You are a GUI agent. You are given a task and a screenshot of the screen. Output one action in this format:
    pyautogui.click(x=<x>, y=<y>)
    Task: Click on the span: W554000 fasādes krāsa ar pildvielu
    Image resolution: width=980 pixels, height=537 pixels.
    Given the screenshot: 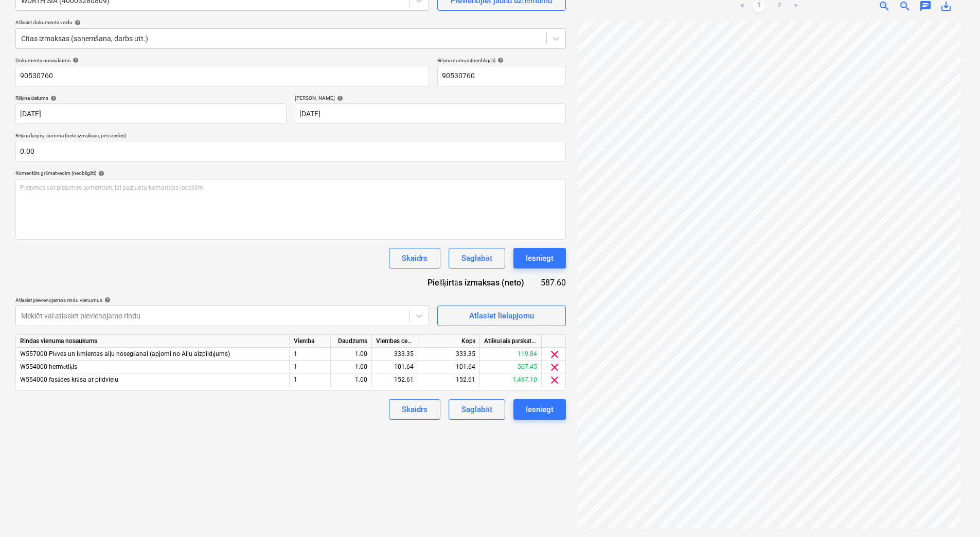 What is the action you would take?
    pyautogui.click(x=69, y=380)
    